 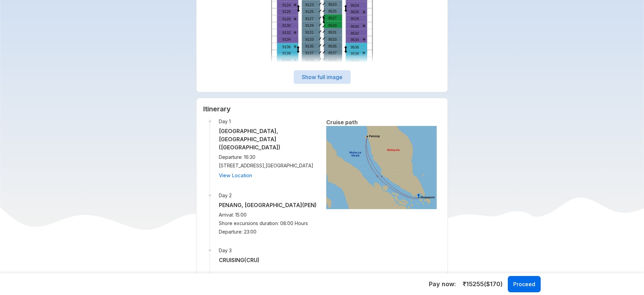 What do you see at coordinates (524, 284) in the screenshot?
I see `button: Proceed` at bounding box center [524, 284].